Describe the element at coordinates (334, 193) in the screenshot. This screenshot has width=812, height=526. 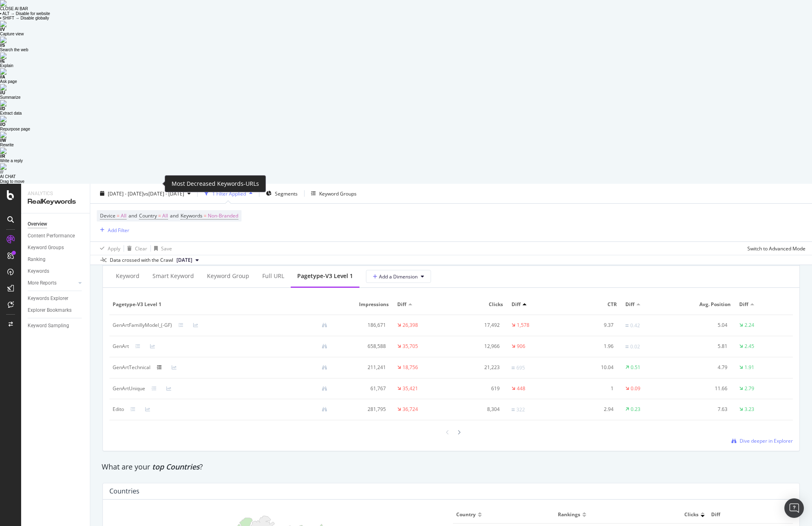
I see `button: Keyword Groups` at that location.